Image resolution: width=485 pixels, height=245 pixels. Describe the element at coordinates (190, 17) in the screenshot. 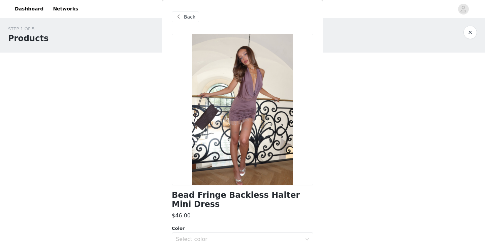

I see `span: Back` at that location.